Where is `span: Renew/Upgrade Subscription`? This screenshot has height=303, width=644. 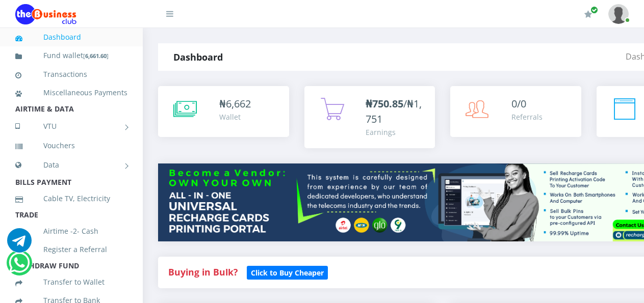 span: Renew/Upgrade Subscription is located at coordinates (594, 9).